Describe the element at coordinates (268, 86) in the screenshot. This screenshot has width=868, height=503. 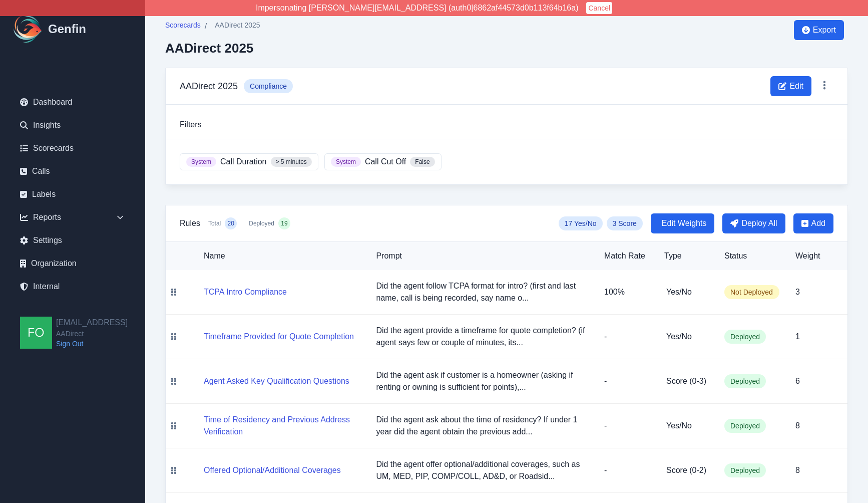
I see `span: Compliance` at that location.